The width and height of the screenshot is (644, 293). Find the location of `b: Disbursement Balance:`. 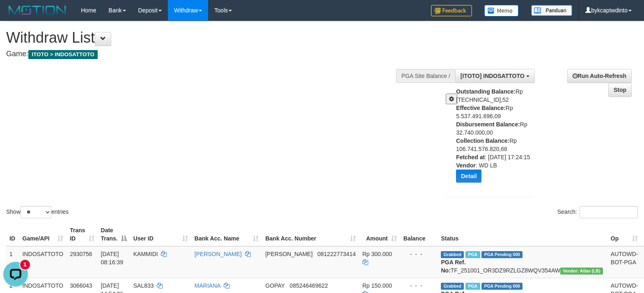

b: Disbursement Balance: is located at coordinates (488, 124).